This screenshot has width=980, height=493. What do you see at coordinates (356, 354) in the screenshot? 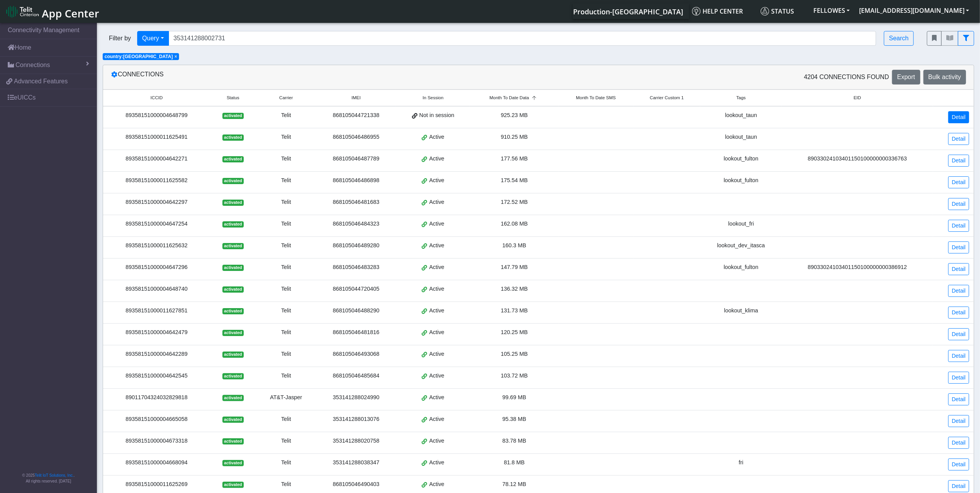
I see `div: 868105046493068` at bounding box center [356, 354].